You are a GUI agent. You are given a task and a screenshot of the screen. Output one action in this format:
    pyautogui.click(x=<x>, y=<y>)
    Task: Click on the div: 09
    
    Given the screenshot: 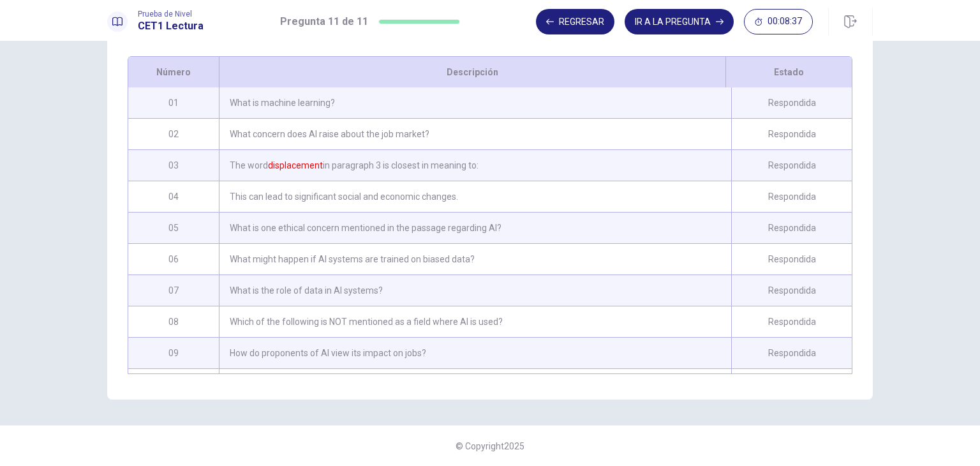 What is the action you would take?
    pyautogui.click(x=174, y=353)
    